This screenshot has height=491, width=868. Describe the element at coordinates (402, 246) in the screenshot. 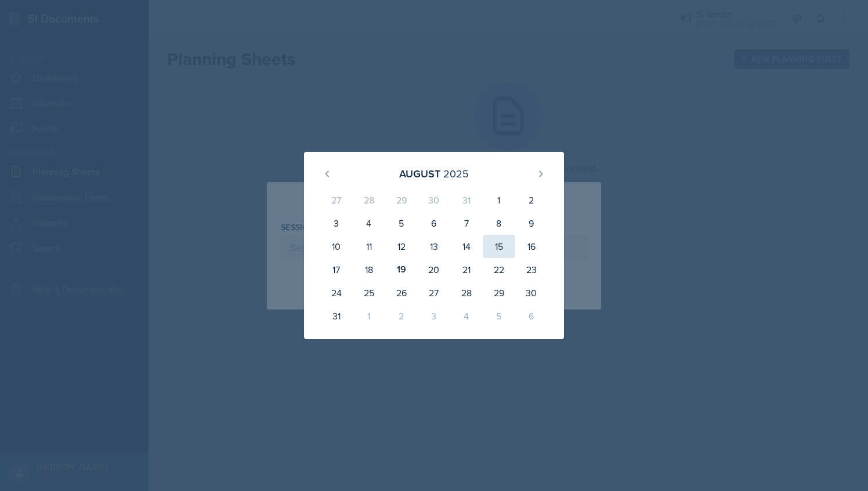

I see `div: 12` at that location.